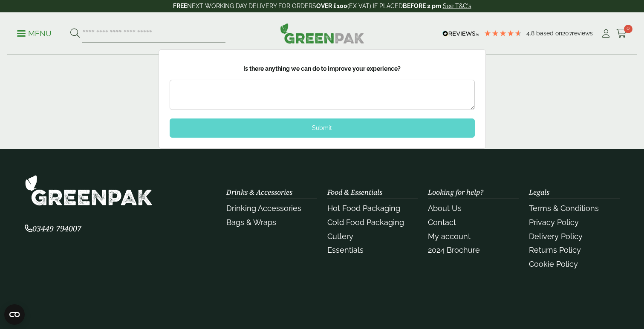 This screenshot has width=644, height=329. I want to click on a: My account, so click(450, 236).